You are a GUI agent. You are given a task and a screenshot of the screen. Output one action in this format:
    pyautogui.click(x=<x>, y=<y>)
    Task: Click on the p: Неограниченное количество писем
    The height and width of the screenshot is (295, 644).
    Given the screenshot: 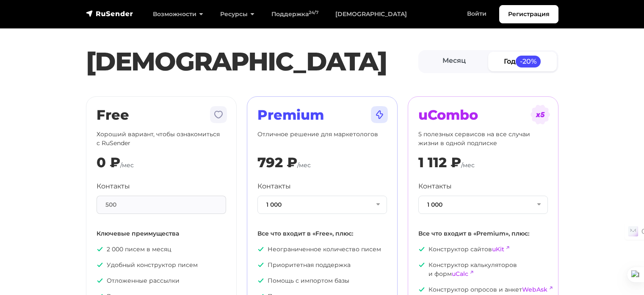 What is the action you would take?
    pyautogui.click(x=322, y=249)
    